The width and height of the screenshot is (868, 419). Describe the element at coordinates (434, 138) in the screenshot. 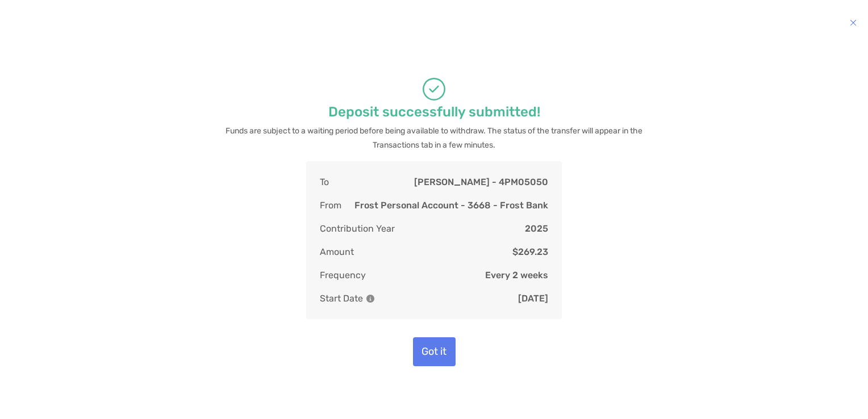

I see `p: Funds are subject to a waiting period before being available to withdraw. The status of the trans...` at that location.